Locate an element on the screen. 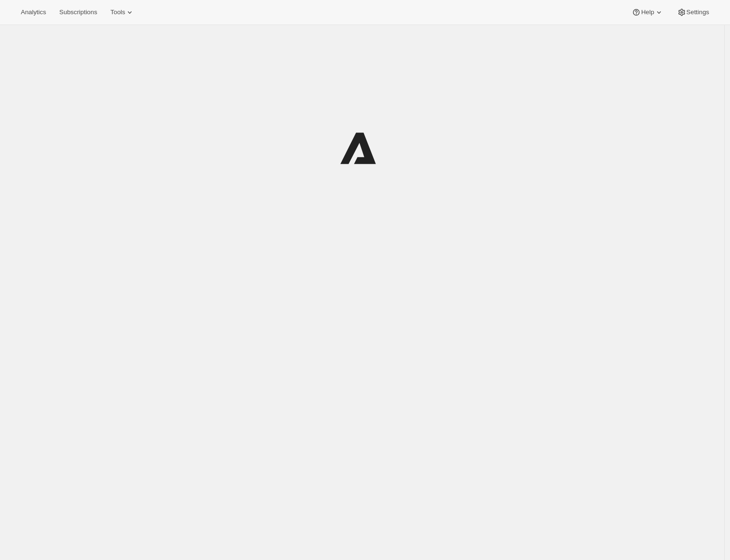  span: Tools is located at coordinates (117, 12).